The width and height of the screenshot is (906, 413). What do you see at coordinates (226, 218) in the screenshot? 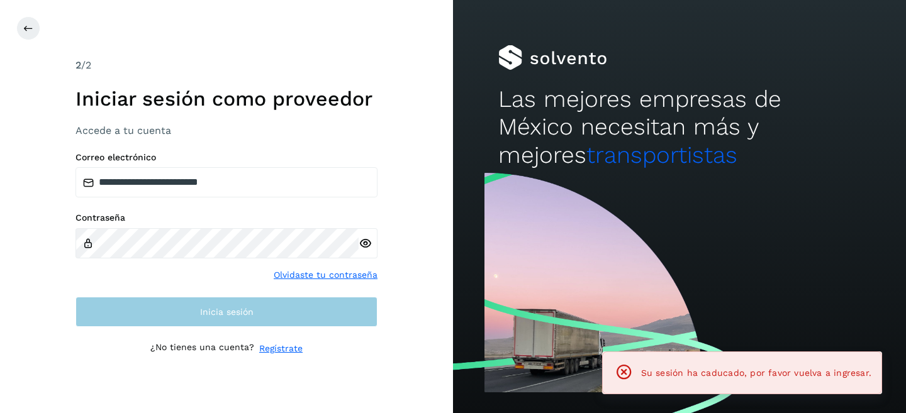
I see `label: Contraseña` at bounding box center [226, 218].